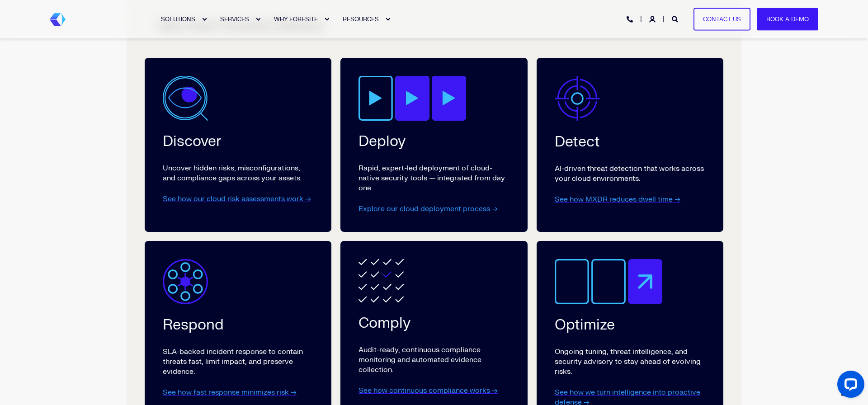 This screenshot has height=405, width=868. What do you see at coordinates (185, 98) in the screenshot?
I see `img: Discover` at bounding box center [185, 98].